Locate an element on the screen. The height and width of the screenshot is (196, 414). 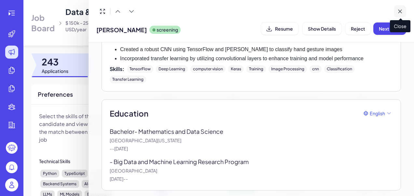
div: Deep Learning is located at coordinates (172, 69).